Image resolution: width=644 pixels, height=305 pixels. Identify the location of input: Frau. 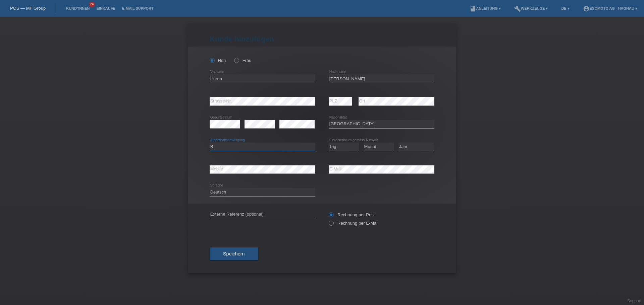
(236, 60).